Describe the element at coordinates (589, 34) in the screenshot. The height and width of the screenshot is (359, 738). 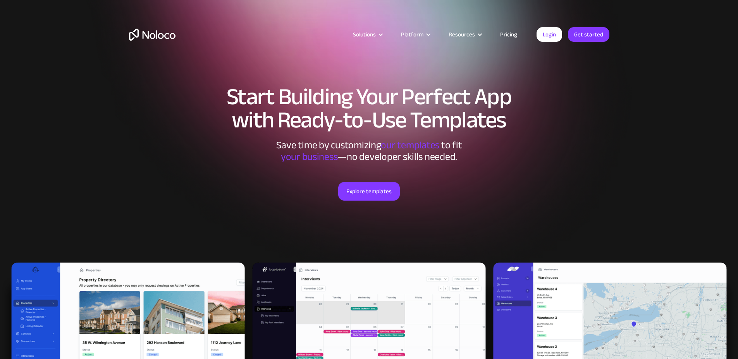
I see `a: Get started` at that location.